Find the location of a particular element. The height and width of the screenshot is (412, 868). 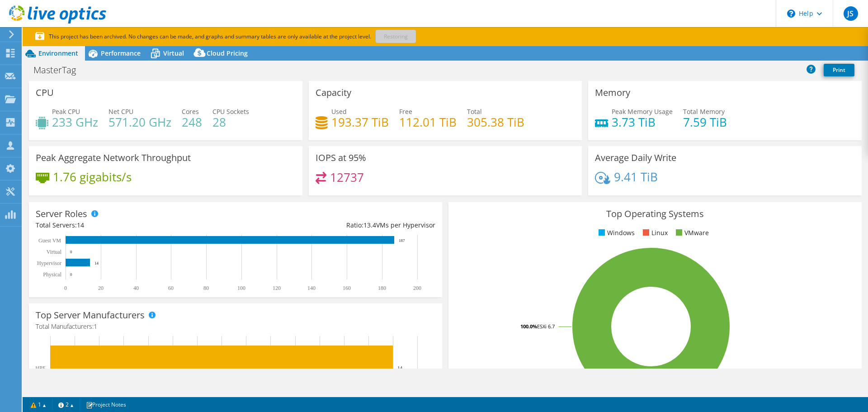

tspan: ESXi 6.7 is located at coordinates (546, 326).